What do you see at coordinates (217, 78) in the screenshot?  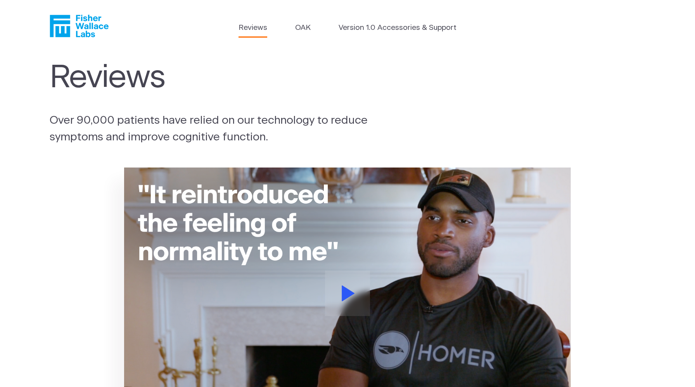 I see `h1: Reviews` at bounding box center [217, 78].